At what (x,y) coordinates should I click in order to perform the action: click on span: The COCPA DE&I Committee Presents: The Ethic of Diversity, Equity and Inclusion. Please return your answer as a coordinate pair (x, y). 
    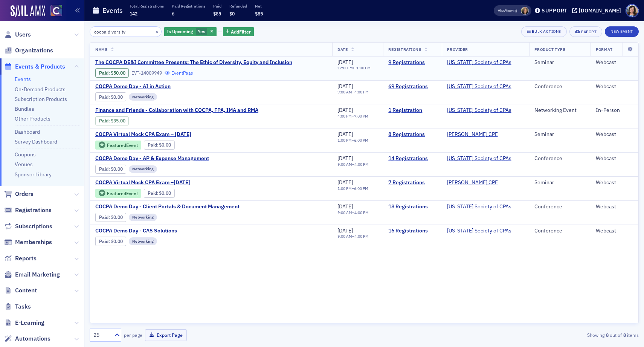
    Looking at the image, I should click on (193, 63).